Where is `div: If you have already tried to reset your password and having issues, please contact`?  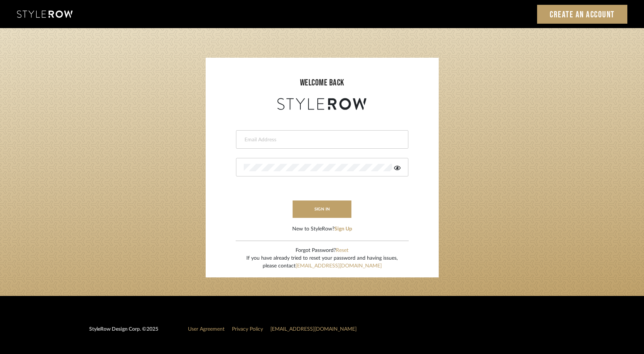 div: If you have already tried to reset your password and having issues, please contact is located at coordinates (321, 262).